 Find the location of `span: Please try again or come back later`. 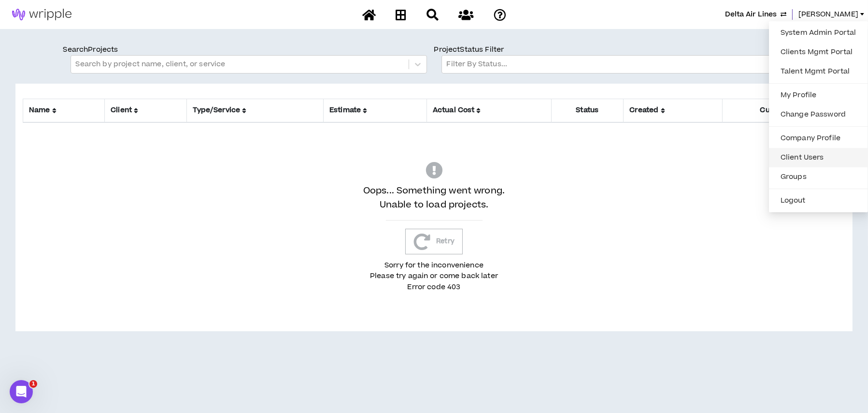

span: Please try again or come back later is located at coordinates (434, 275).